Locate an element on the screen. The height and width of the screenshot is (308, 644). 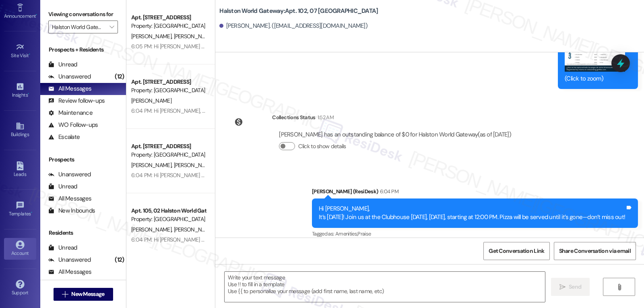
div: 1:52 AM is located at coordinates (324, 117).